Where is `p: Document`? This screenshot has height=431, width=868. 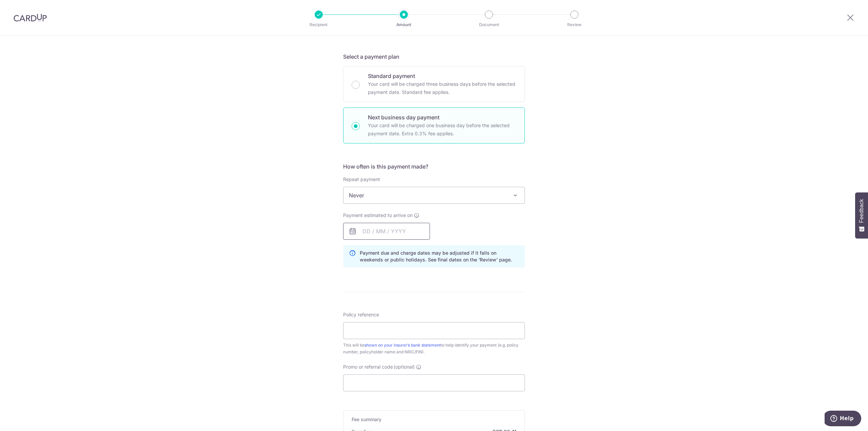 p: Document is located at coordinates (489, 24).